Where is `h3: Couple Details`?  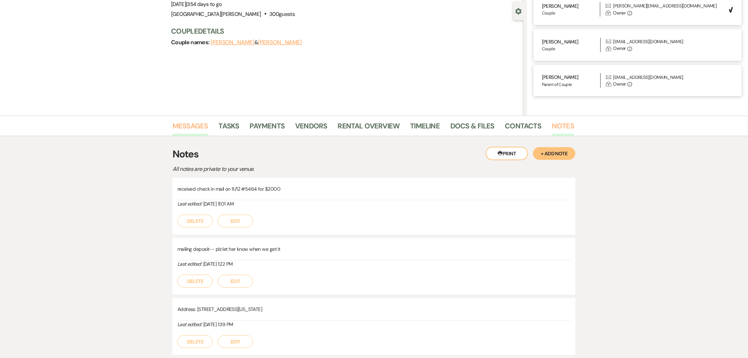
h3: Couple Details is located at coordinates (343, 31).